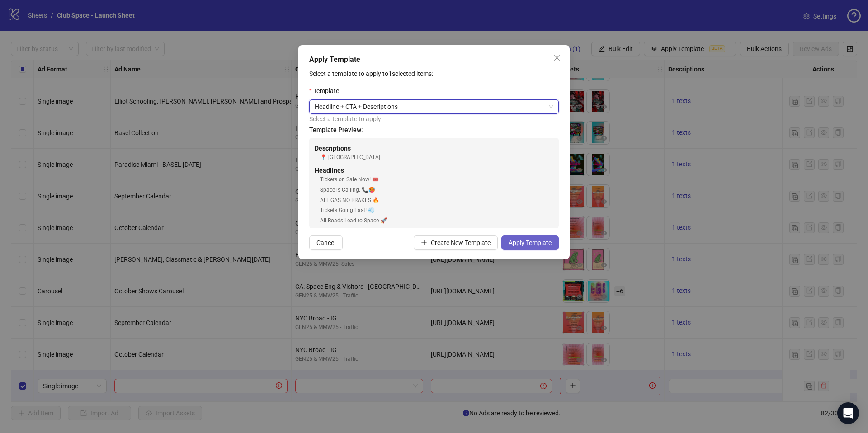 This screenshot has width=868, height=433. Describe the element at coordinates (327, 91) in the screenshot. I see `label: Template` at that location.